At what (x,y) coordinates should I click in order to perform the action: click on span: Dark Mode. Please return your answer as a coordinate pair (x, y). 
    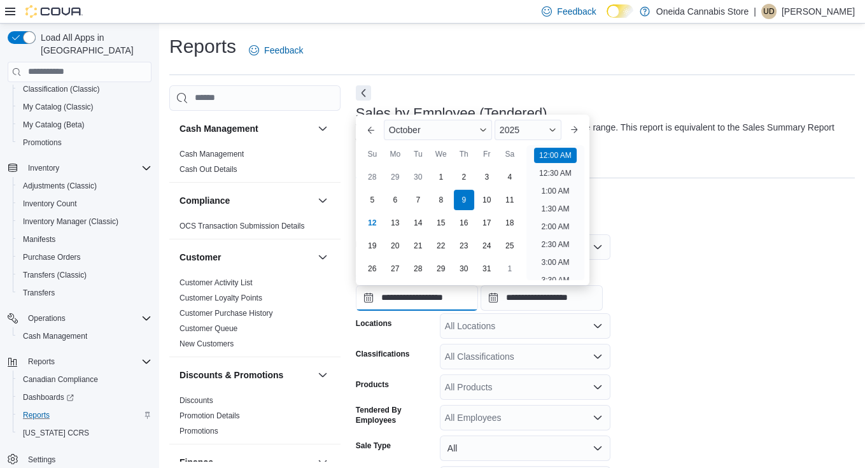
    Looking at the image, I should click on (607, 18).